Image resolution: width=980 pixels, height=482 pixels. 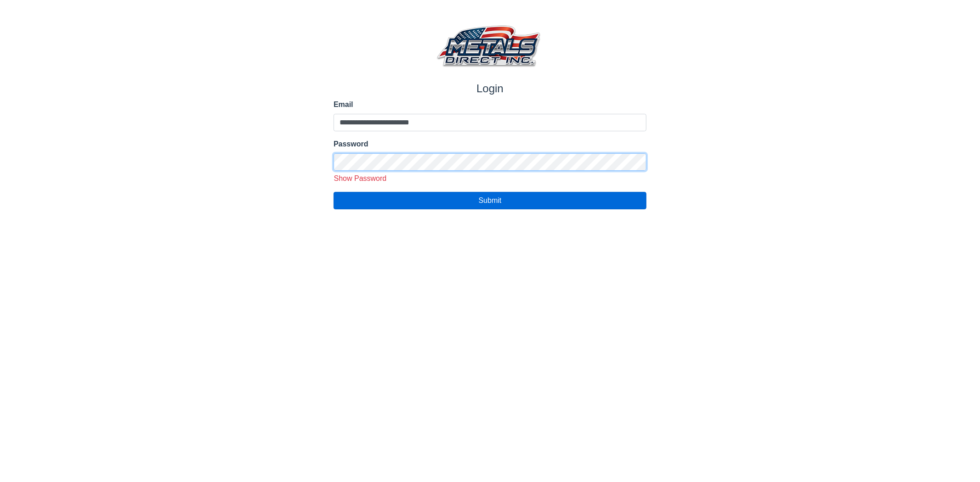 I want to click on span: Submit, so click(x=490, y=200).